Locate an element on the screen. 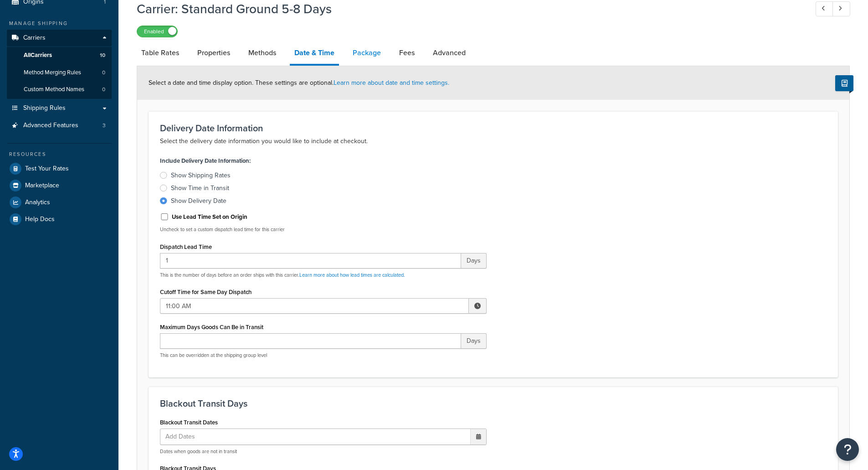 The width and height of the screenshot is (868, 470). h3: Delivery Date Information is located at coordinates (493, 128).